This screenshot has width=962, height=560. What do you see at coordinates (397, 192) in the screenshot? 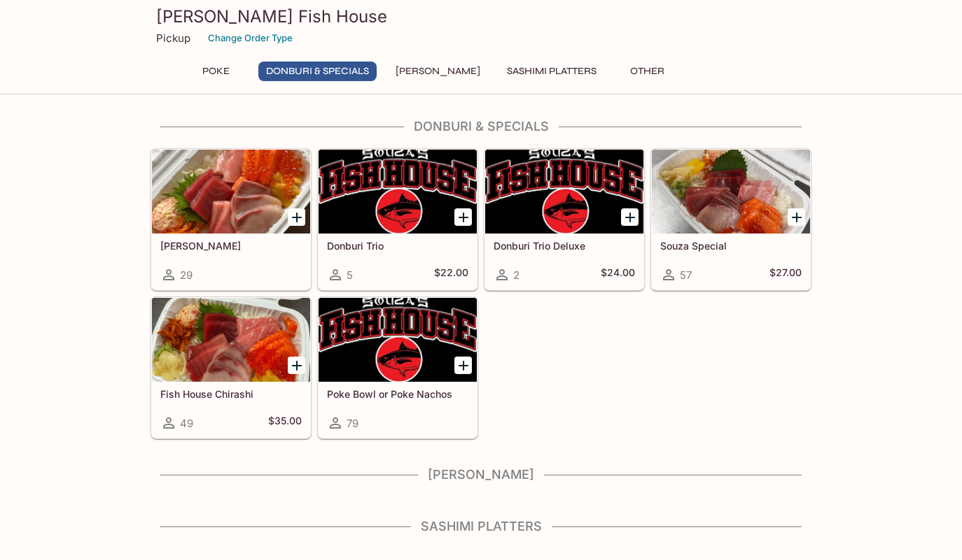
I see `div: Donburi Trio` at bounding box center [397, 192].